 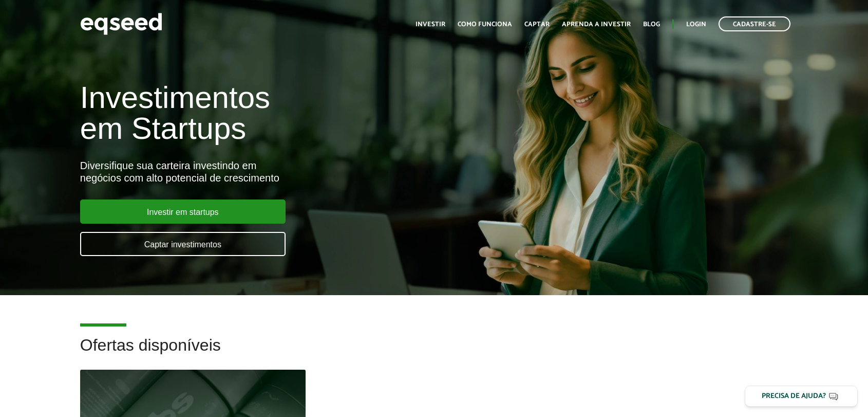 I want to click on h2: Ofertas disponíveis, so click(x=434, y=352).